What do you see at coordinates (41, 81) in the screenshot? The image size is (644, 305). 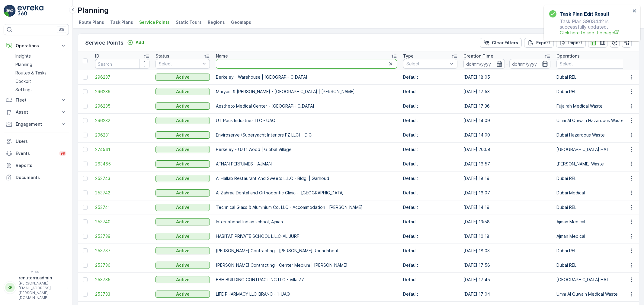 I see `a: Cockpit` at bounding box center [41, 81].